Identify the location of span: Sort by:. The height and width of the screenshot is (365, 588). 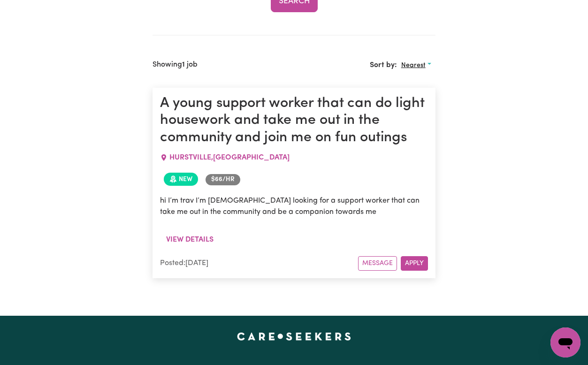
(383, 65).